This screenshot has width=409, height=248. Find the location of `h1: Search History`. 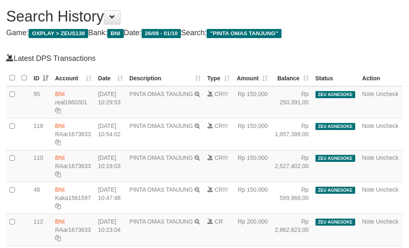

h1: Search History is located at coordinates (205, 17).